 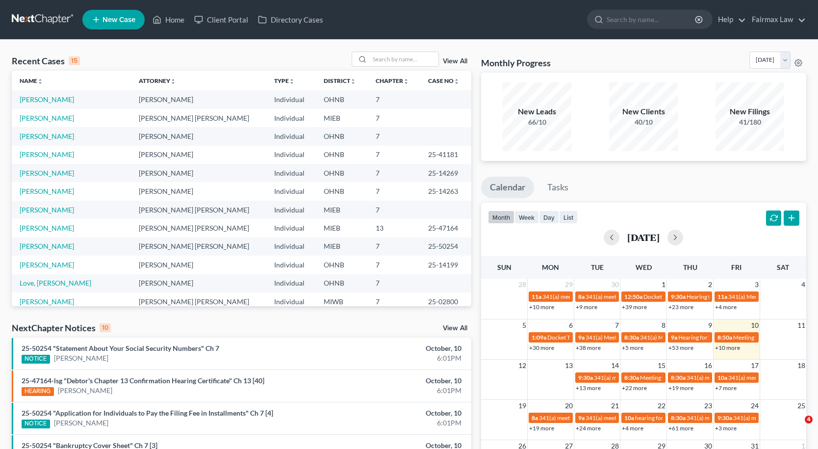 What do you see at coordinates (750, 122) in the screenshot?
I see `div: 41/180` at bounding box center [750, 122].